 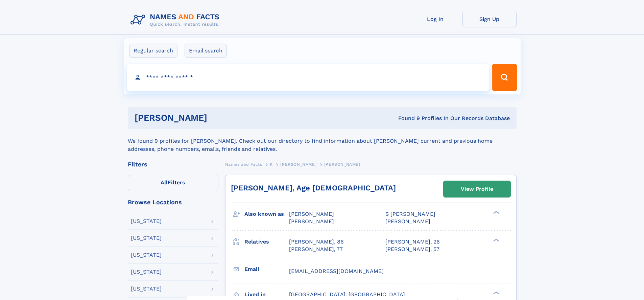 What do you see at coordinates (435, 19) in the screenshot?
I see `a: Log In` at bounding box center [435, 19].